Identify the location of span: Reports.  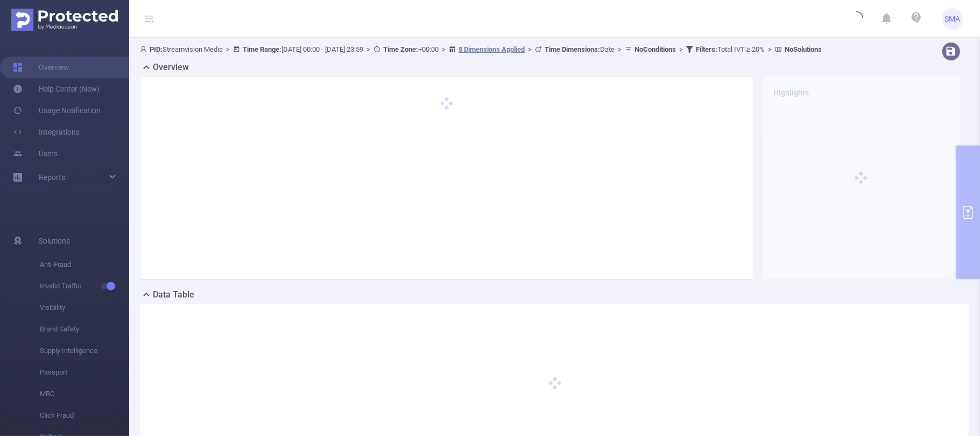
(52, 177).